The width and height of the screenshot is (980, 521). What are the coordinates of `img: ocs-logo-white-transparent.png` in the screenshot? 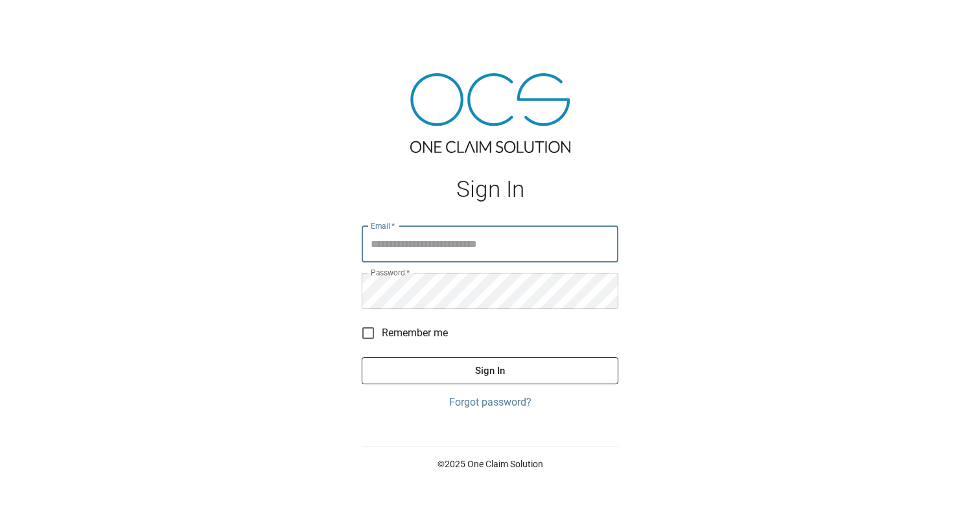 It's located at (41, 21).